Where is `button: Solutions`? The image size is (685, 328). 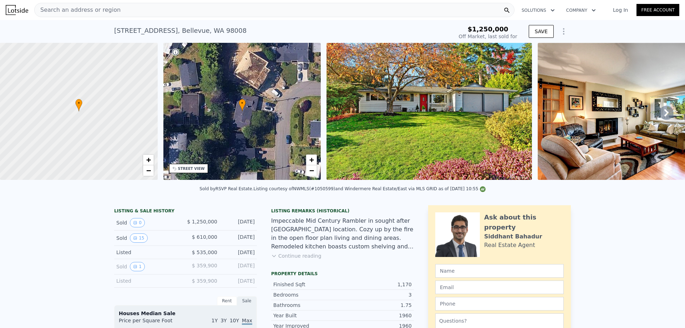
button: Solutions is located at coordinates (538, 10).